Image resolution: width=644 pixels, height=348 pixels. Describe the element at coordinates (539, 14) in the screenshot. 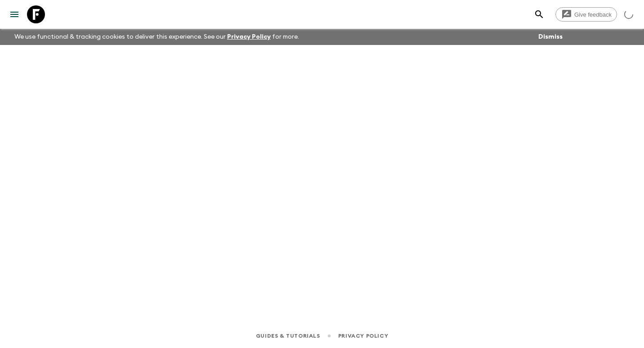

I see `button: search adventures` at that location.